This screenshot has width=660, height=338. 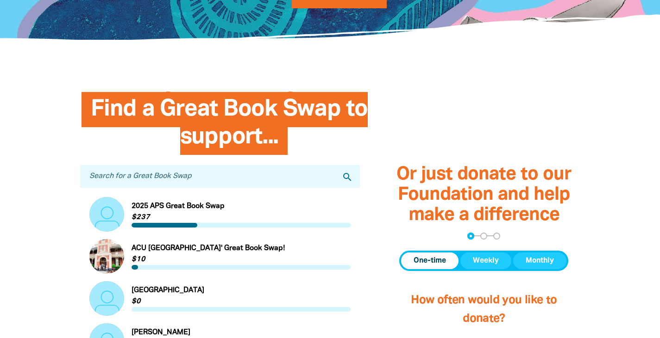 I want to click on span: Weekly, so click(x=486, y=261).